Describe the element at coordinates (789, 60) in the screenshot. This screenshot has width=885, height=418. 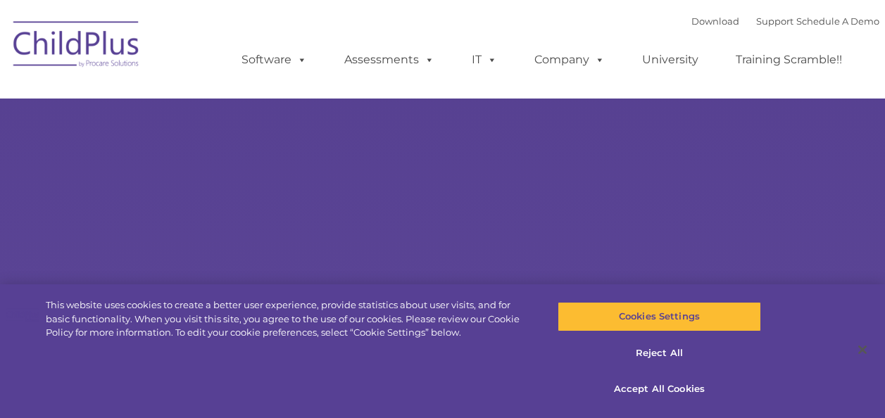
I see `a: Training Scramble!!` at that location.